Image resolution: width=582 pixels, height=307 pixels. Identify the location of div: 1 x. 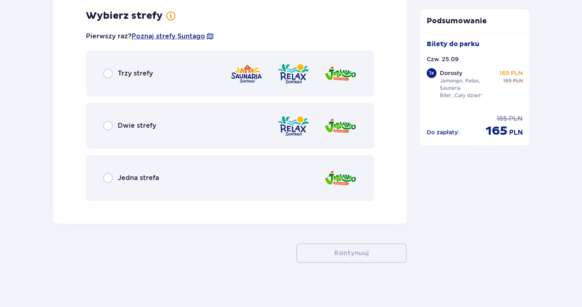
(431, 73).